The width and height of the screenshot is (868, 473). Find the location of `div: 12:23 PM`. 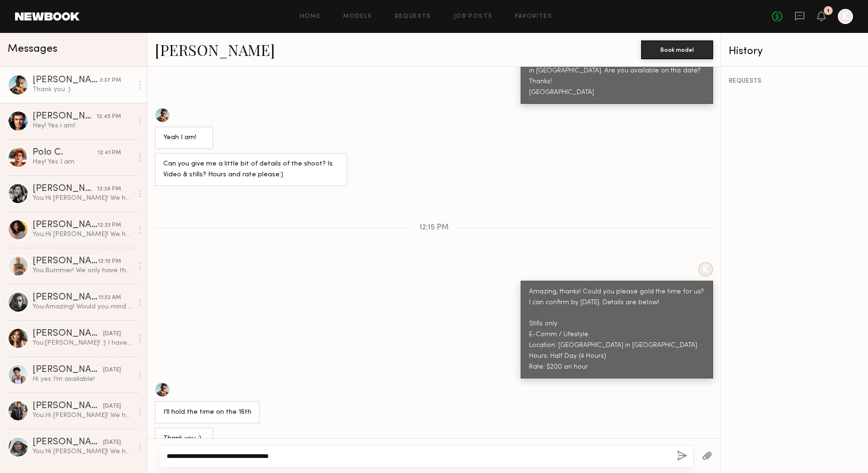

div: 12:23 PM is located at coordinates (109, 225).